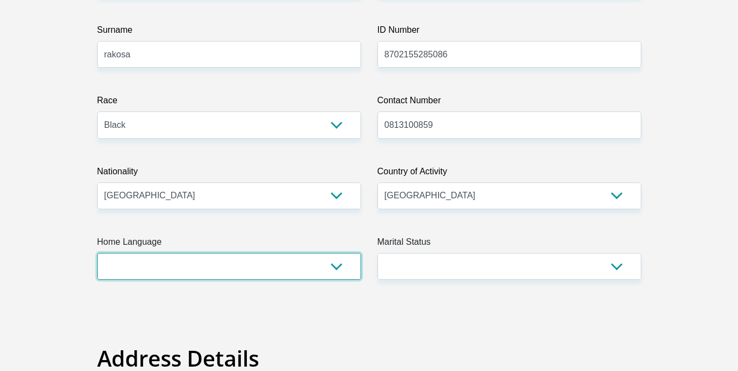  I want to click on label: Country of Activity, so click(509, 174).